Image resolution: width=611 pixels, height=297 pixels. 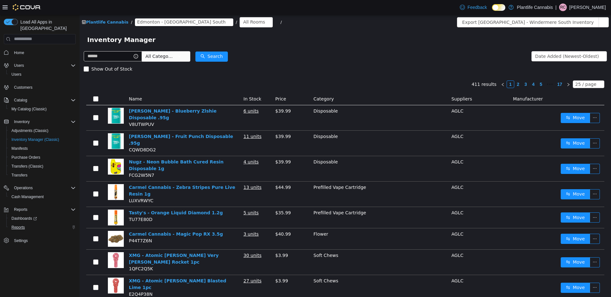 I want to click on span: 1QFC2Q5K, so click(x=61, y=254).